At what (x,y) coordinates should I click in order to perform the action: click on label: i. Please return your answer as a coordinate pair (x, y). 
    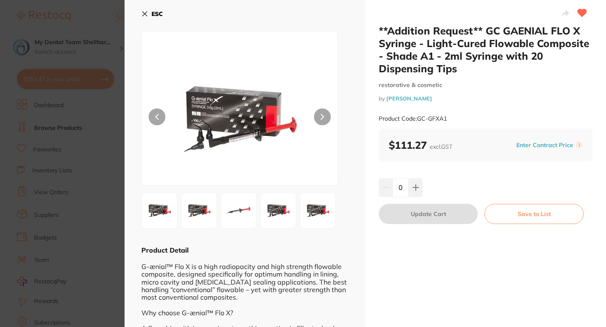
    Looking at the image, I should click on (579, 145).